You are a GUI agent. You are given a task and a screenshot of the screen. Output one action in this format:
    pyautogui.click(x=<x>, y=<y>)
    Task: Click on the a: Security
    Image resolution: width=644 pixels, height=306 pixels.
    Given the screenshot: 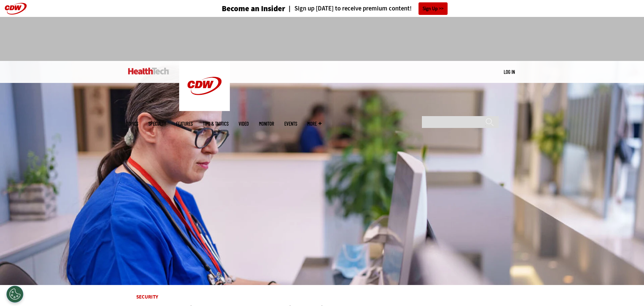 What is the action you would take?
    pyautogui.click(x=147, y=297)
    